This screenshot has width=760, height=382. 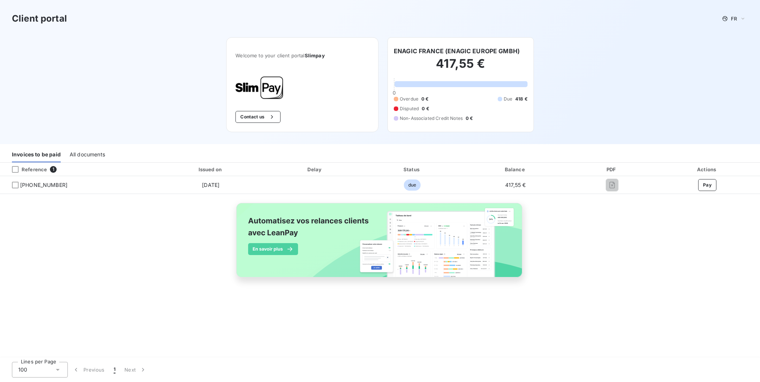 What do you see at coordinates (734, 19) in the screenshot?
I see `span: FR` at bounding box center [734, 19].